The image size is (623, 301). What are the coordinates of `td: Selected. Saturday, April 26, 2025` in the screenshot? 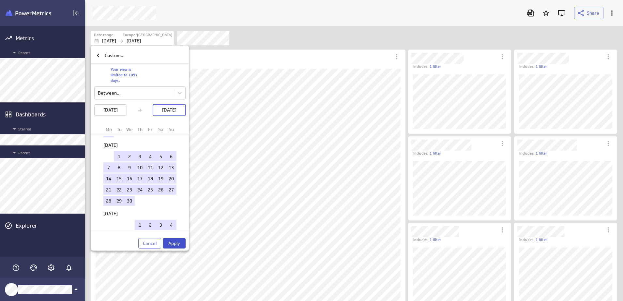 It's located at (161, 190).